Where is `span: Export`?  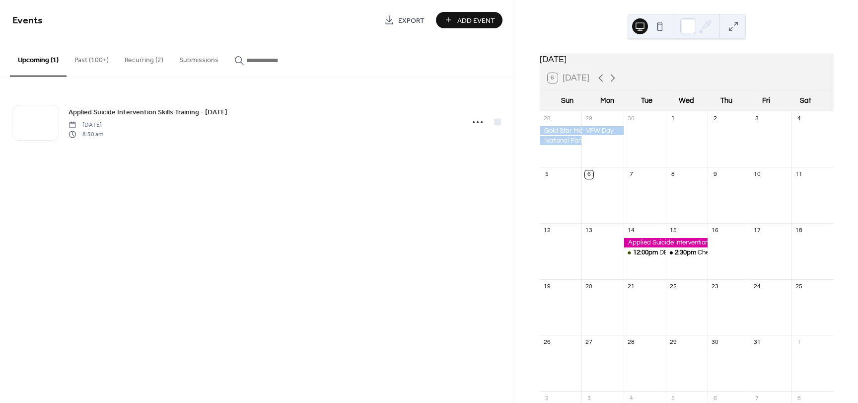 span: Export is located at coordinates (411, 20).